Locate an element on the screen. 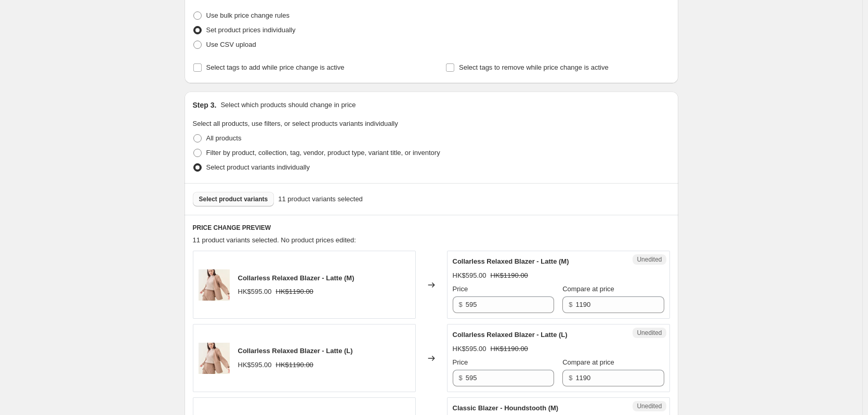 The width and height of the screenshot is (868, 415). span: All products is located at coordinates (224, 138).